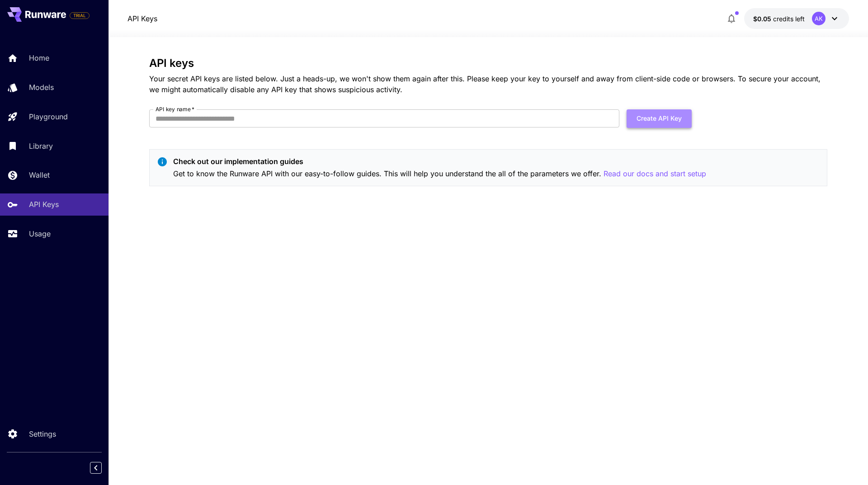  I want to click on p: Usage, so click(40, 234).